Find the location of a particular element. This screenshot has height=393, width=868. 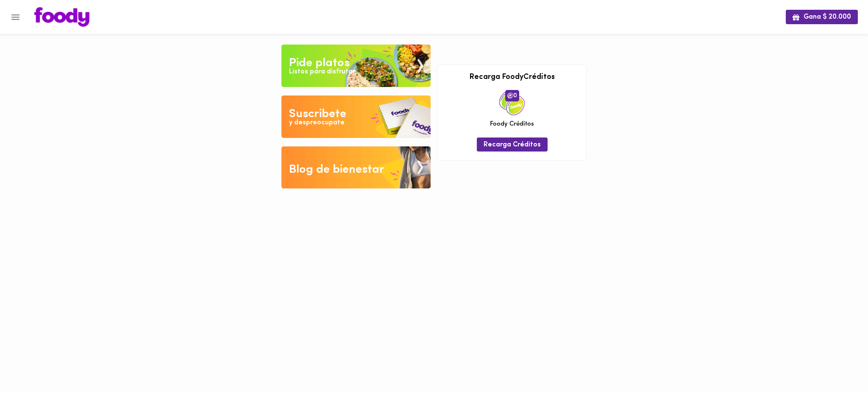

img: Blog de bienestar is located at coordinates (356, 168).